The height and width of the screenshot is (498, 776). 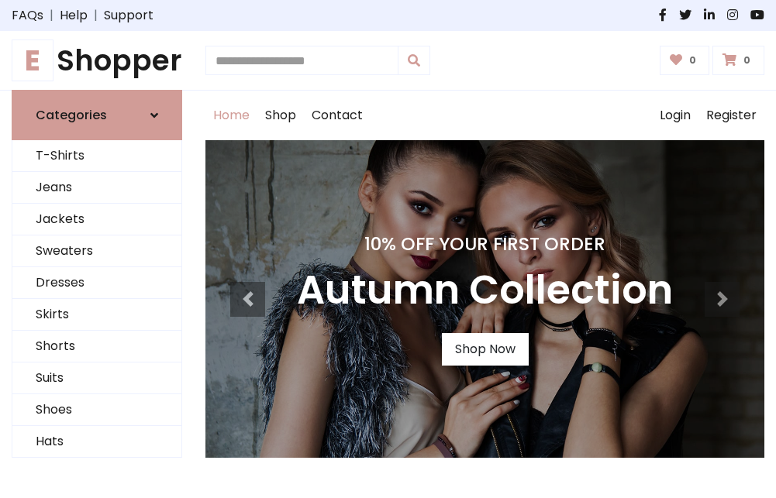 What do you see at coordinates (97, 283) in the screenshot?
I see `a: Dresses` at bounding box center [97, 283].